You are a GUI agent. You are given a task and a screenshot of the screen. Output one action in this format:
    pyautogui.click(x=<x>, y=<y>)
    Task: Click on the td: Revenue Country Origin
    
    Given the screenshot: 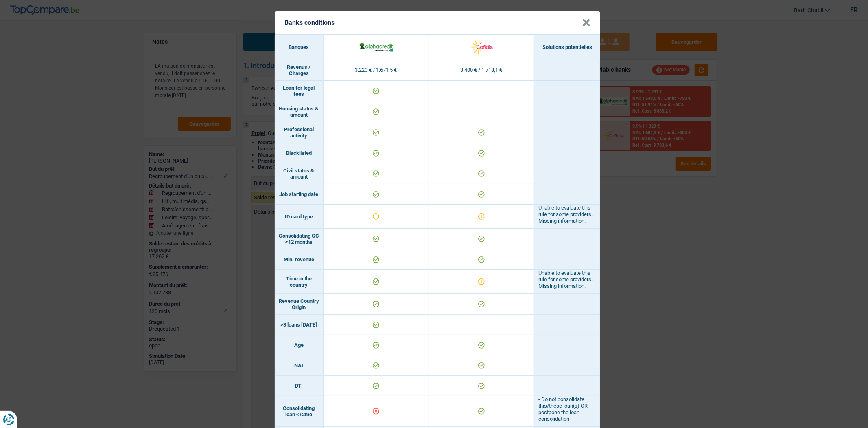 What is the action you would take?
    pyautogui.click(x=299, y=304)
    